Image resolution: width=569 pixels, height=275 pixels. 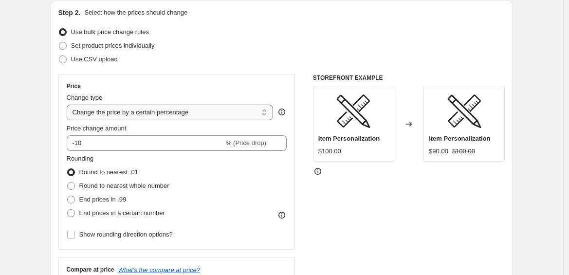 I want to click on div: $100.00, so click(x=329, y=151).